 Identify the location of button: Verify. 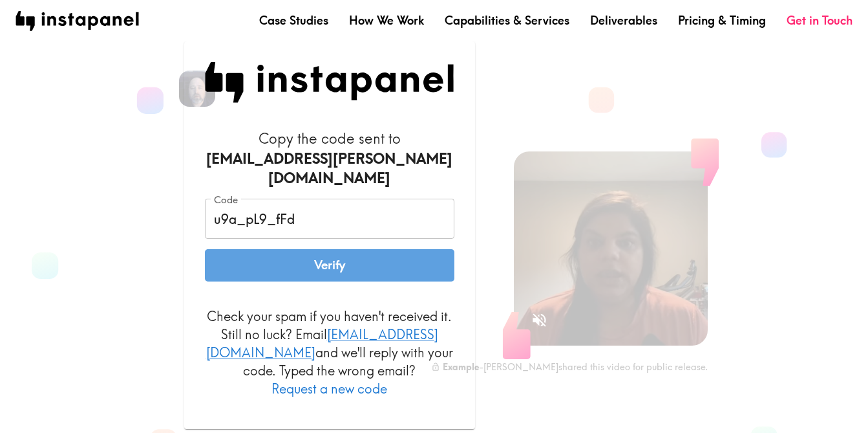
(330, 265).